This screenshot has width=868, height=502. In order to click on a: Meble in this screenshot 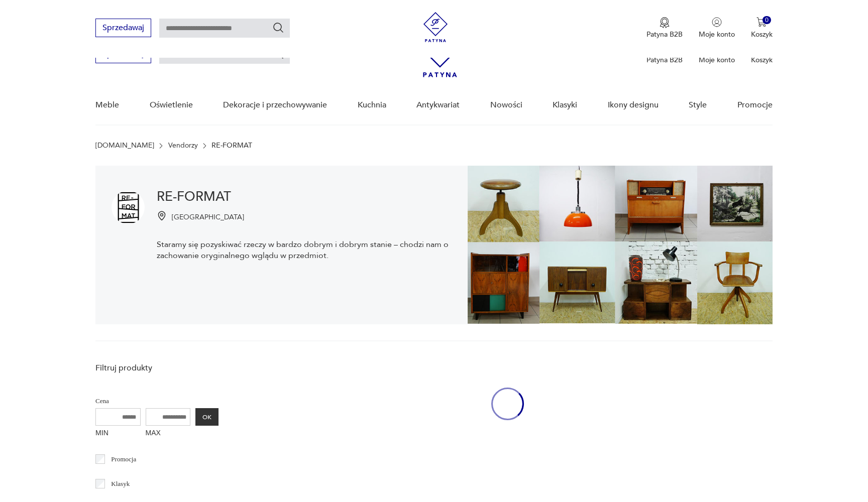, I will do `click(107, 105)`.